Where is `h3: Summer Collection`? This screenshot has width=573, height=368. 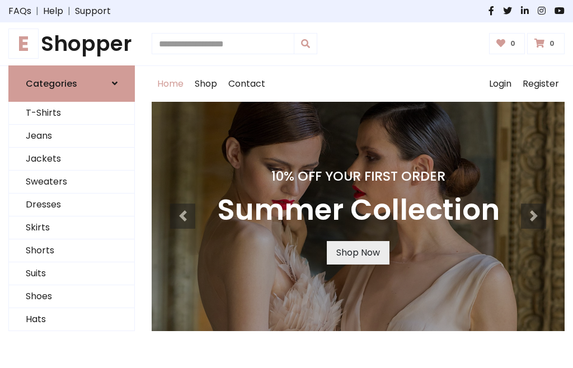 h3: Summer Collection is located at coordinates (358, 211).